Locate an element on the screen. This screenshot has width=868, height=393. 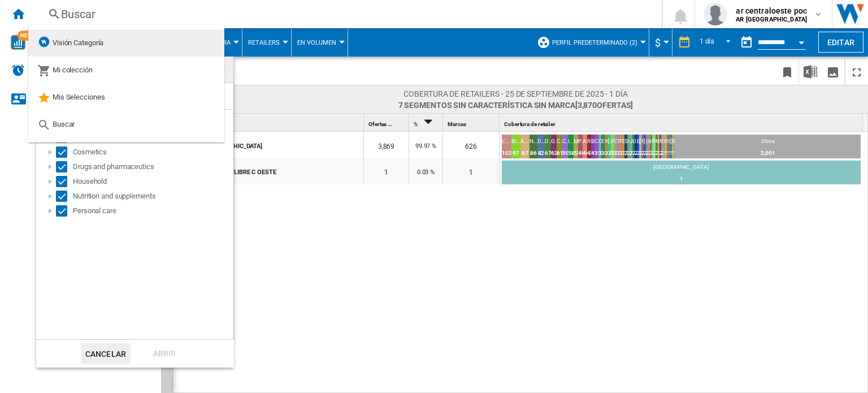
img: wiser-icon-blue.png is located at coordinates (44, 42).